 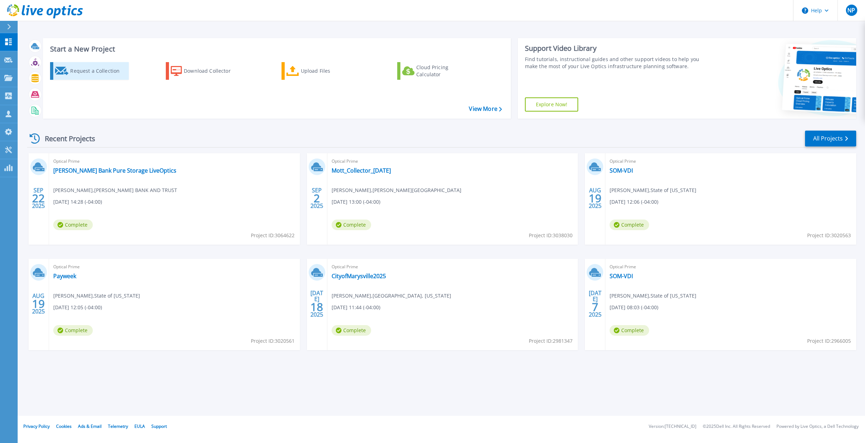 What do you see at coordinates (98, 71) in the screenshot?
I see `div: Request a Collection` at bounding box center [98, 71].